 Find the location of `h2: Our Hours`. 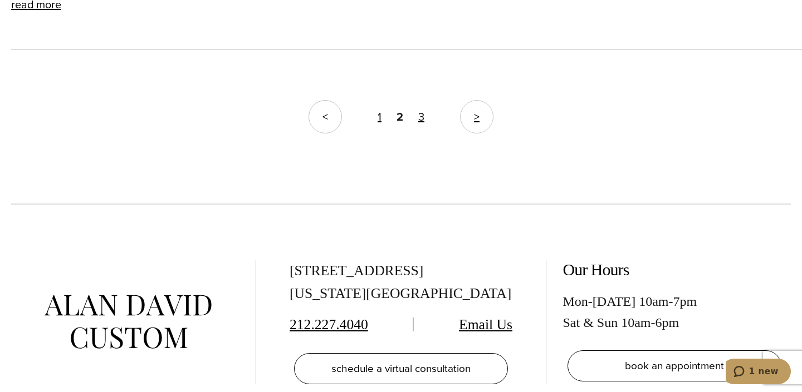

h2: Our Hours is located at coordinates (674, 270).